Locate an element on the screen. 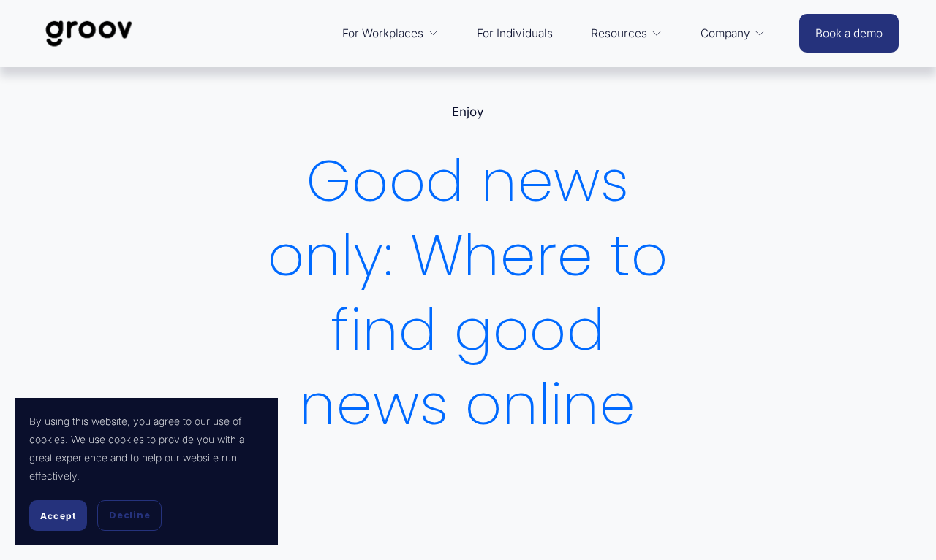 The height and width of the screenshot is (560, 936). a: For Individuals is located at coordinates (514, 34).